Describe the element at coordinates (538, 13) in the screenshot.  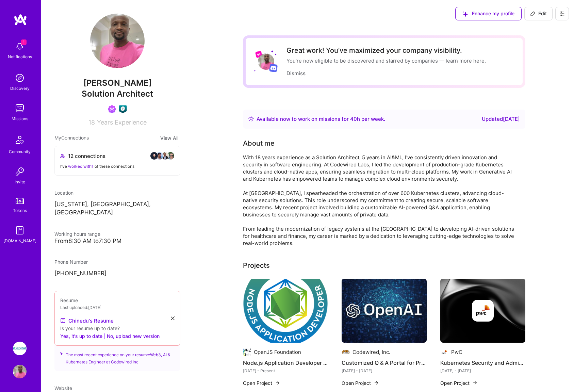
I see `span: Edit` at that location.